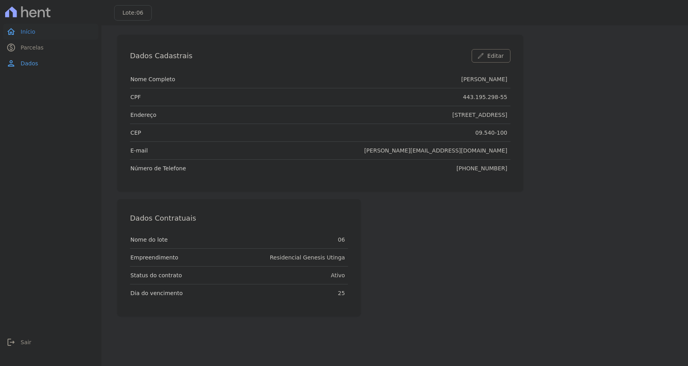  I want to click on span: 06, so click(140, 13).